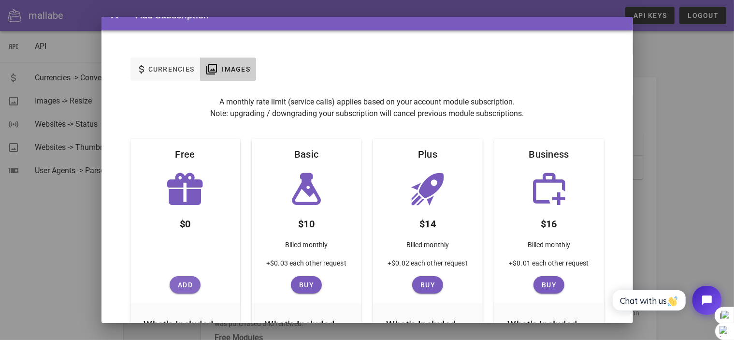  Describe the element at coordinates (549, 222) in the screenshot. I see `div: $16` at that location.